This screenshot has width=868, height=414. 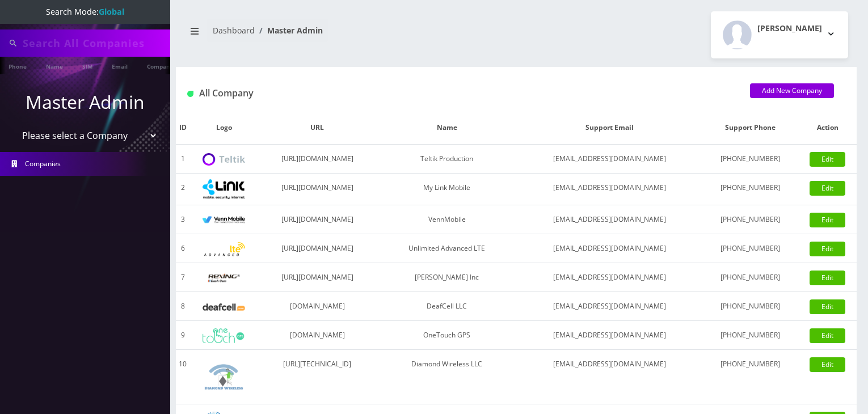 I want to click on a: Email, so click(x=120, y=65).